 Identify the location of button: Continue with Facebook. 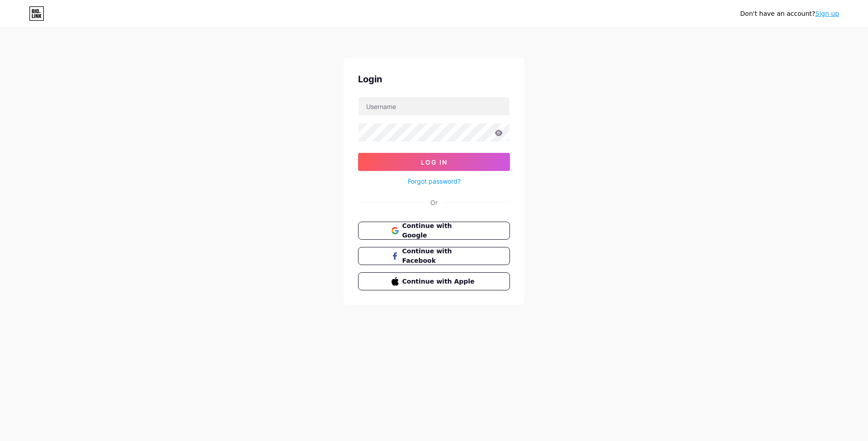
(434, 256).